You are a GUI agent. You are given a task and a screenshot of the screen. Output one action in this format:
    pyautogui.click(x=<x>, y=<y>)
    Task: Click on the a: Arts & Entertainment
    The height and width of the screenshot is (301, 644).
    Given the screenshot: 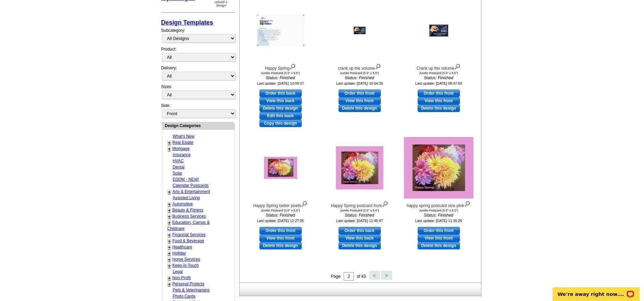 What is the action you would take?
    pyautogui.click(x=191, y=191)
    